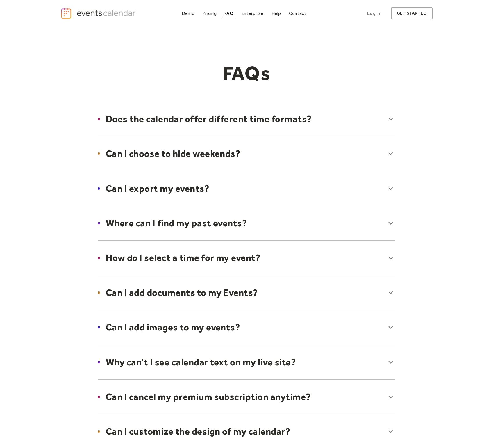 This screenshot has height=448, width=493. I want to click on div: Enterprise, so click(253, 13).